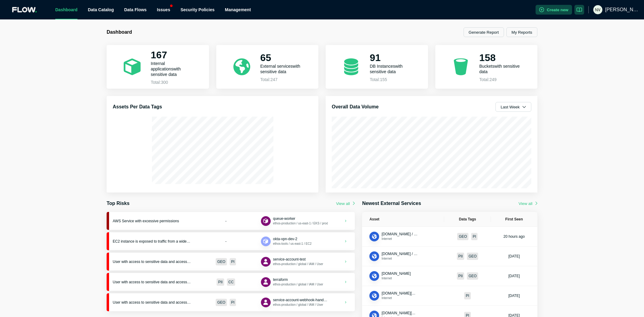  I want to click on a: Data Catalog, so click(101, 10).